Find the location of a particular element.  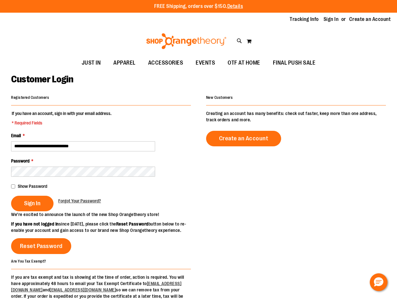

a: OTF AT HOME is located at coordinates (244, 63).